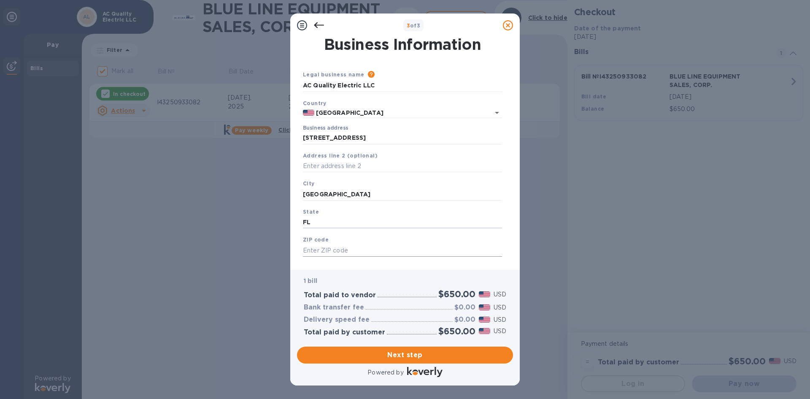 Image resolution: width=810 pixels, height=399 pixels. I want to click on h3: Total paid by customer, so click(344, 332).